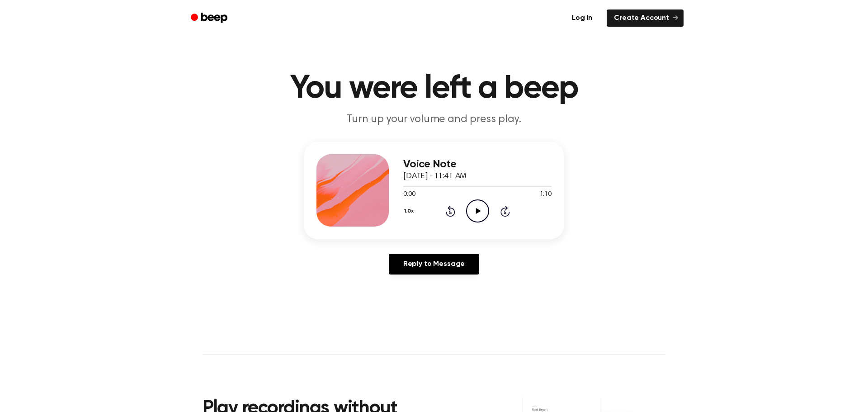  I want to click on a: Reply to Message, so click(434, 264).